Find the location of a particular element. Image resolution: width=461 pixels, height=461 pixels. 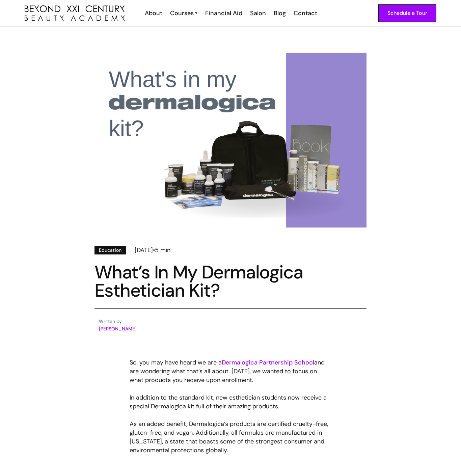

div: Schedule a Tour is located at coordinates (407, 13).